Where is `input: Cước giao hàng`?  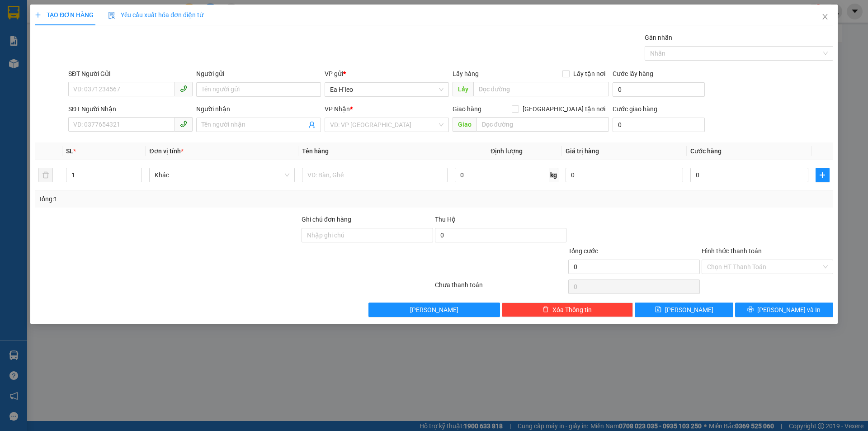
input: Cước giao hàng is located at coordinates (658, 125).